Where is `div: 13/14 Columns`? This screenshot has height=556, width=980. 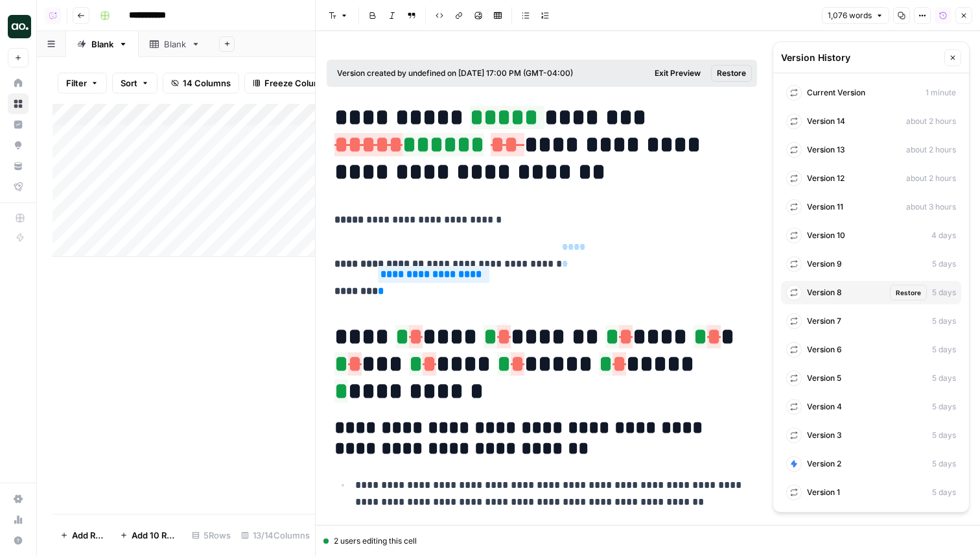 div: 13/14 Columns is located at coordinates (275, 535).